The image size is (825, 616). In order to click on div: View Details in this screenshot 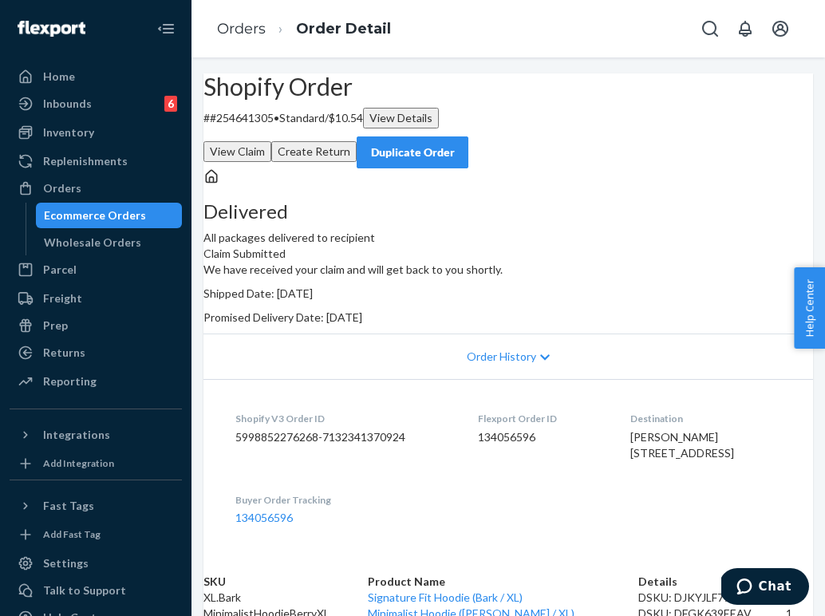, I will do `click(401, 118)`.